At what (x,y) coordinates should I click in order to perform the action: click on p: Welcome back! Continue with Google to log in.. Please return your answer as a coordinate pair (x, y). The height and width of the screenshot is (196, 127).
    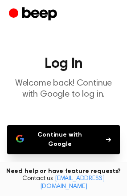
    Looking at the image, I should click on (63, 89).